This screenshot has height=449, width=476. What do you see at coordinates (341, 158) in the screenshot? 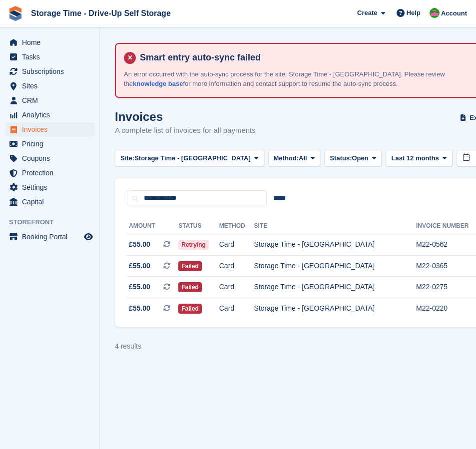
I see `span: Status:` at bounding box center [341, 158].